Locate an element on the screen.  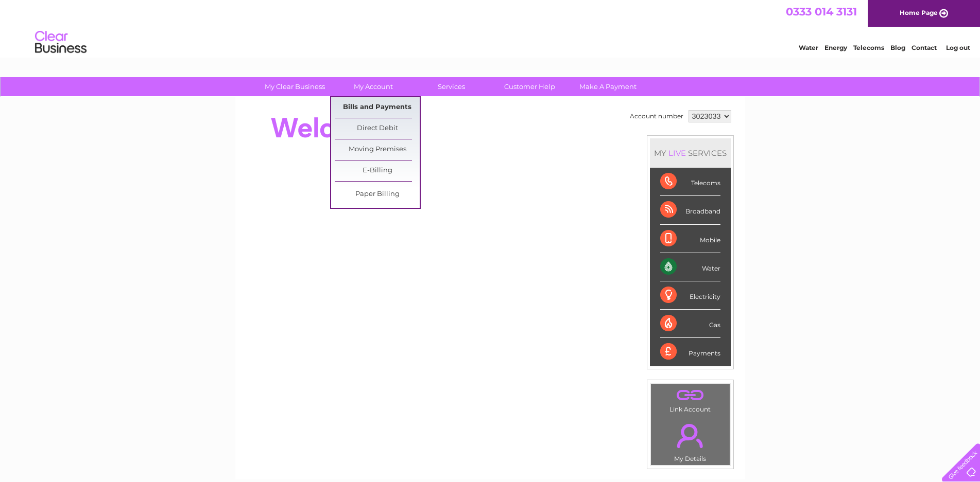
a: Log out is located at coordinates (958, 47).